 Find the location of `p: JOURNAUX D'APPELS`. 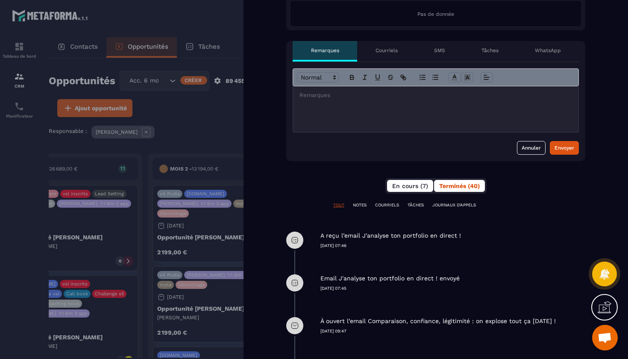

p: JOURNAUX D'APPELS is located at coordinates (454, 205).